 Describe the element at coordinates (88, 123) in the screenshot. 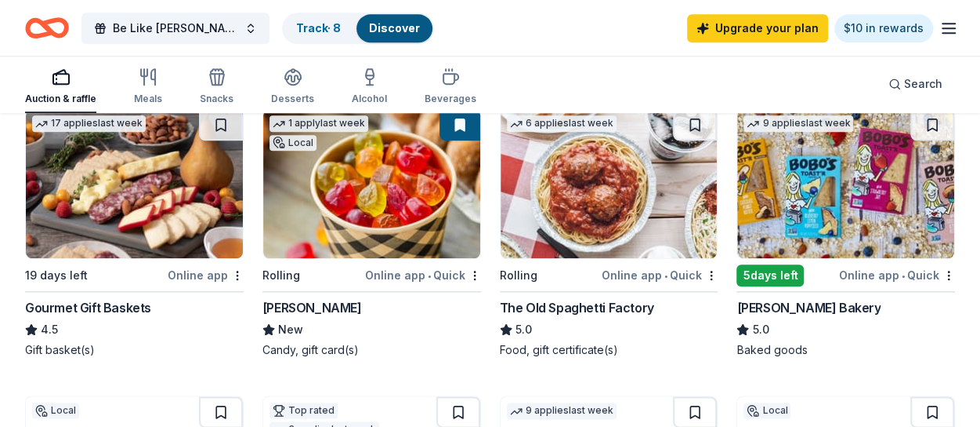

I see `div: 17 applies last week` at that location.